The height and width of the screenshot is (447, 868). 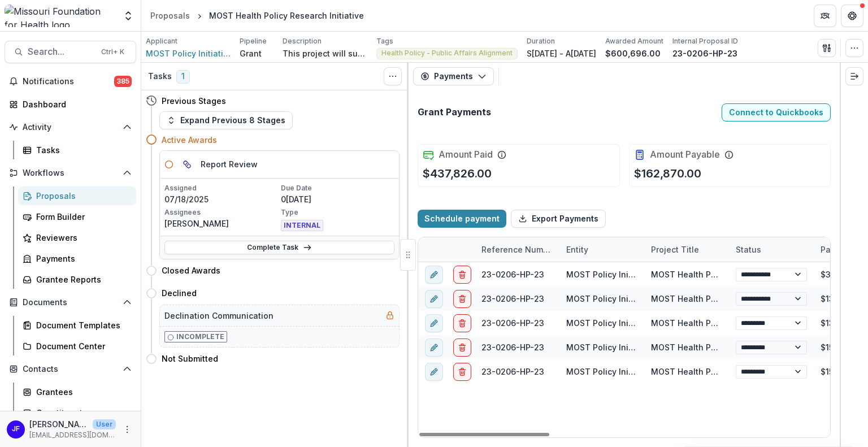 What do you see at coordinates (81, 392) in the screenshot?
I see `div: Grantees` at bounding box center [81, 392].